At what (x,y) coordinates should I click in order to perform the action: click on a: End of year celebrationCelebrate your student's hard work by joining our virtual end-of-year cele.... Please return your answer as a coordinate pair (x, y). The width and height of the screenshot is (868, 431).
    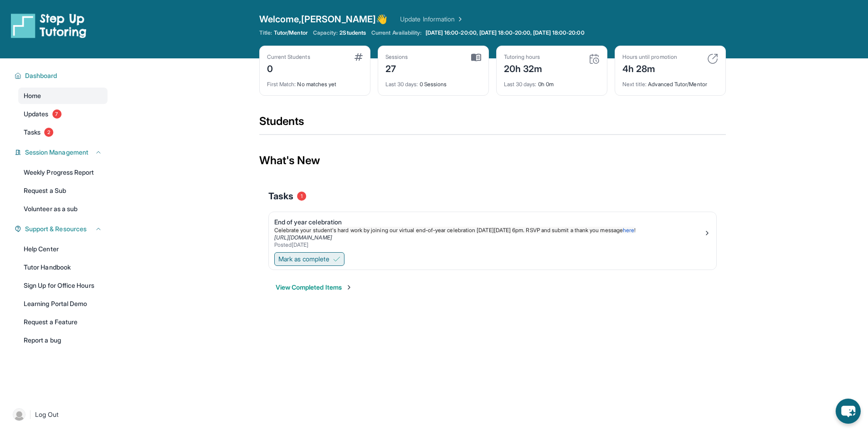
    Looking at the image, I should click on (492, 231).